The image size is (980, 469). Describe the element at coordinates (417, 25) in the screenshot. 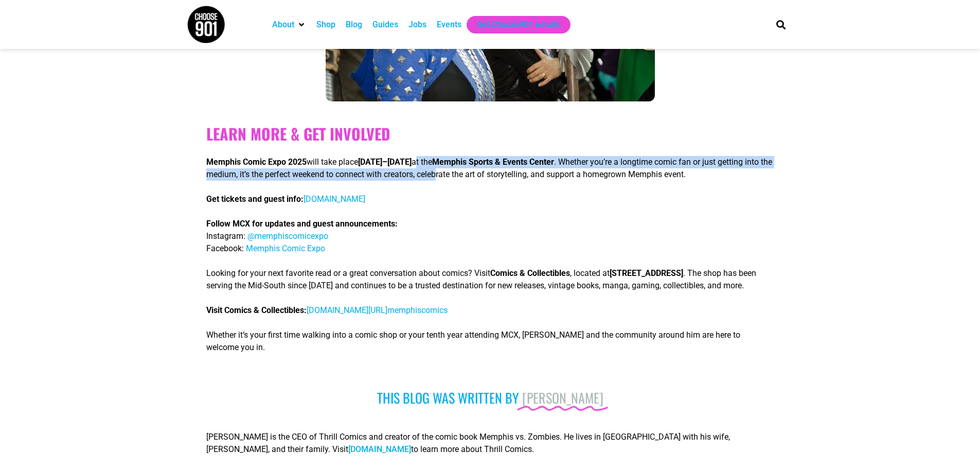

I see `a: Jobs` at that location.